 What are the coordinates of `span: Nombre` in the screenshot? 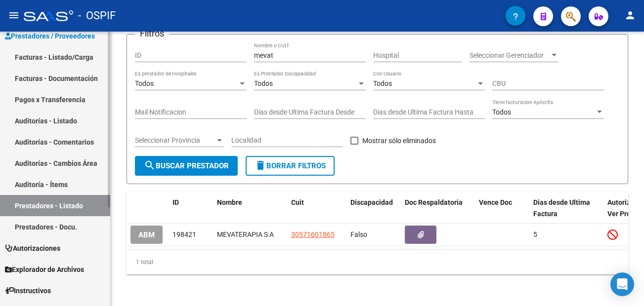 It's located at (230, 203).